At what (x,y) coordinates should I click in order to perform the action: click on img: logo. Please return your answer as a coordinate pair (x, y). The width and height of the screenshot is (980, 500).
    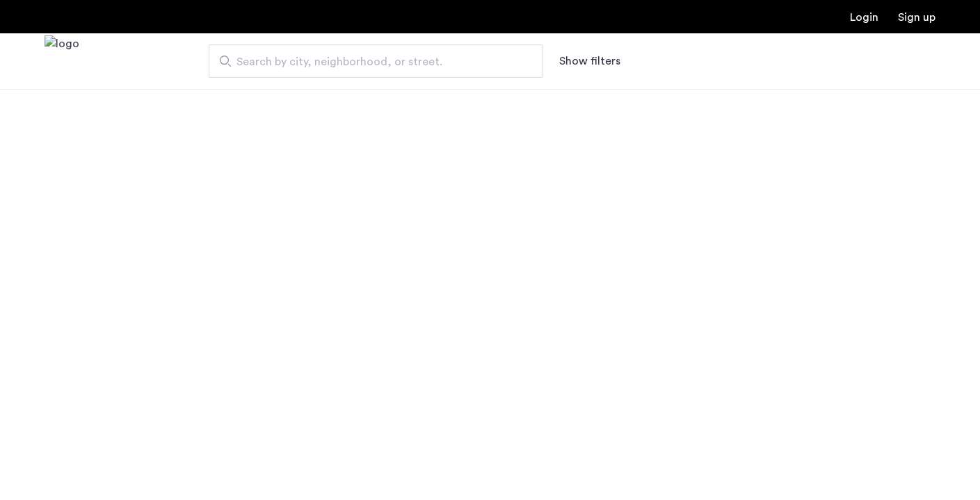
    Looking at the image, I should click on (62, 61).